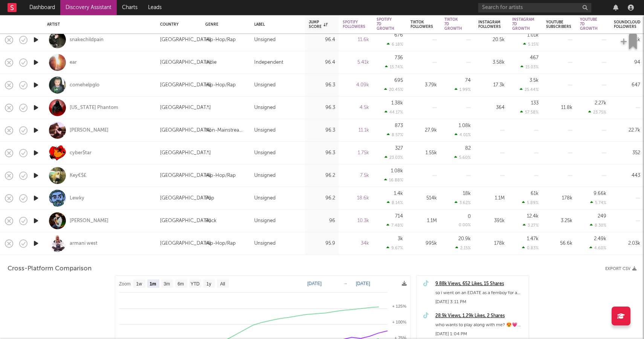  Describe the element at coordinates (356, 221) in the screenshot. I see `div: 10.3k` at that location.